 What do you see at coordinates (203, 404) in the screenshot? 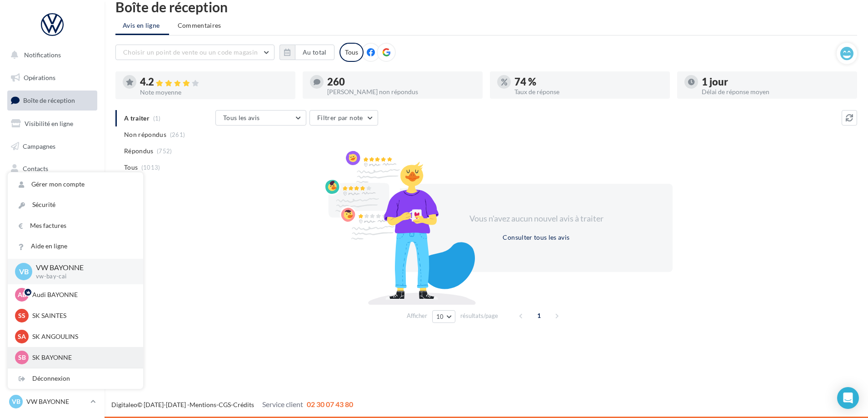
I see `a: Mentions` at bounding box center [203, 404].